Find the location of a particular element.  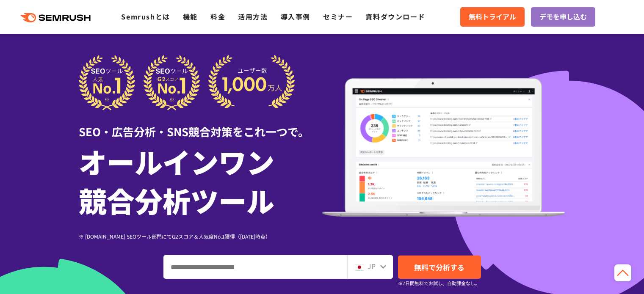

a: 無料で分析する is located at coordinates (440, 267).